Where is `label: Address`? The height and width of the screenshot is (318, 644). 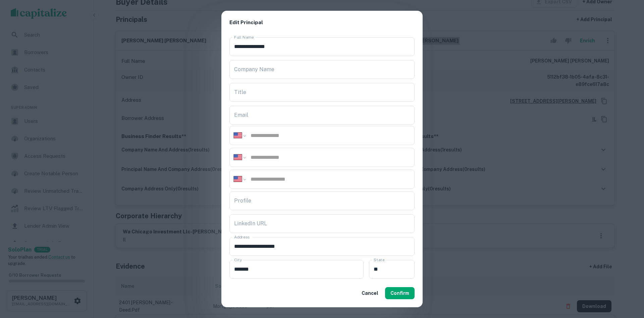 label: Address is located at coordinates (242, 237).